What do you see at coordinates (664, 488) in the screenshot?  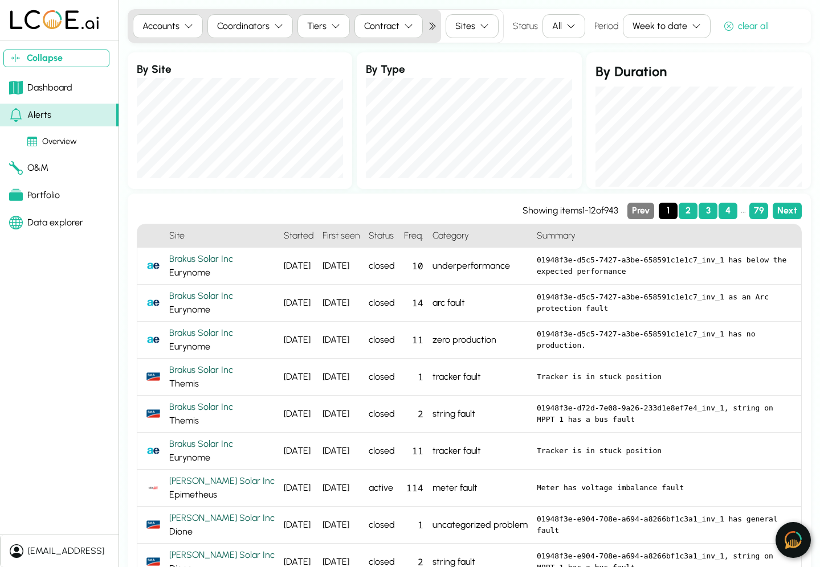 I see `pre: Meter has voltage imbalance fault` at bounding box center [664, 488].